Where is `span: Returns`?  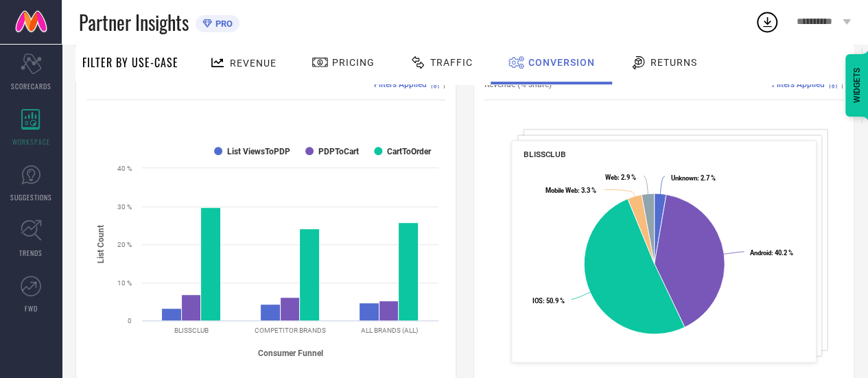
span: Returns is located at coordinates (674, 63).